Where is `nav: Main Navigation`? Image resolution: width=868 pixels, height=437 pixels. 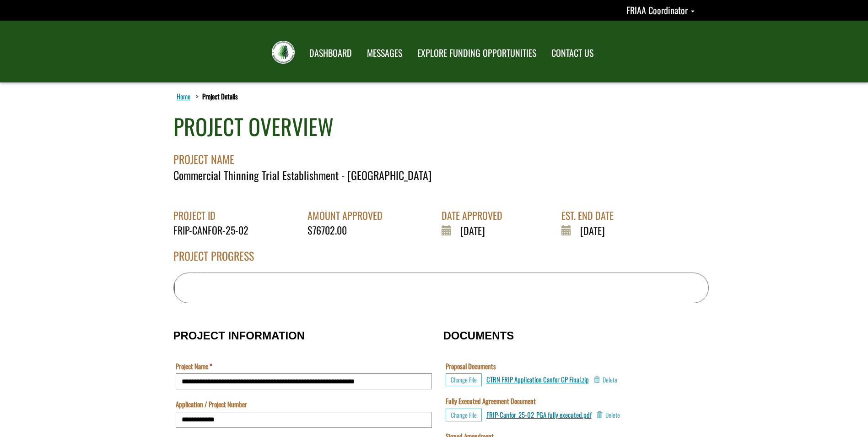
nav: Main Navigation is located at coordinates (451, 52).